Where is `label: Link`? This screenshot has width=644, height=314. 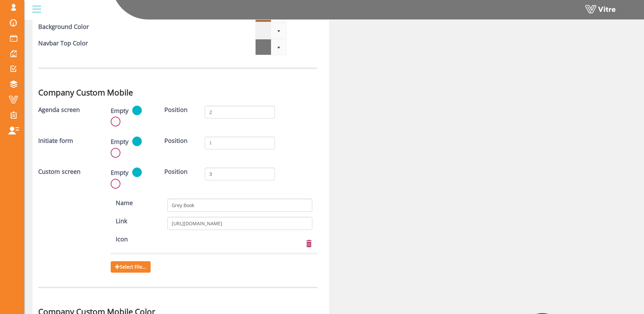 label: Link is located at coordinates (121, 221).